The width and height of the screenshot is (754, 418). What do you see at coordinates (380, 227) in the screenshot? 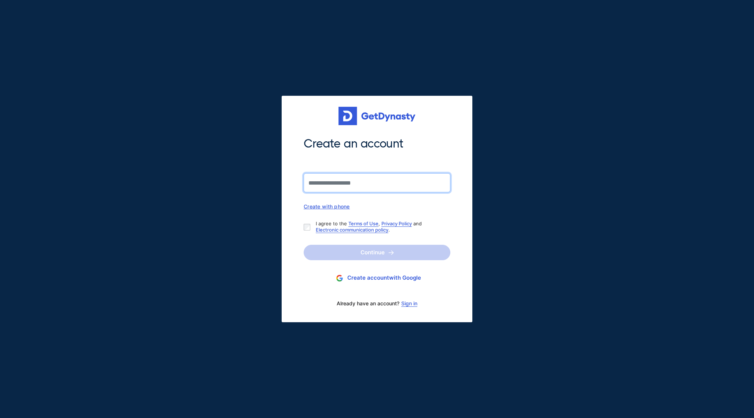
I see `p: I agree to the , and .` at bounding box center [380, 227].